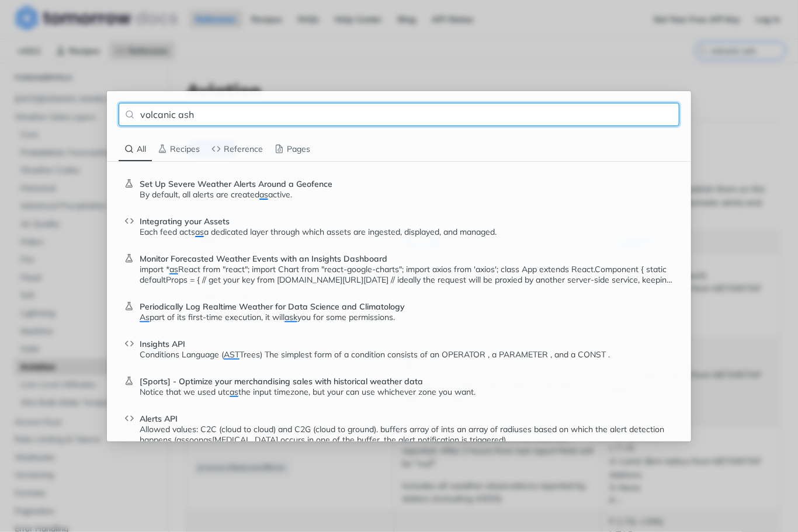 The height and width of the screenshot is (532, 798). What do you see at coordinates (407, 435) in the screenshot?
I see `p: Allowed values: C2C (cloud to cloud) and C2G (cloud to ground). buffers array of ints an array of...` at bounding box center [407, 435].